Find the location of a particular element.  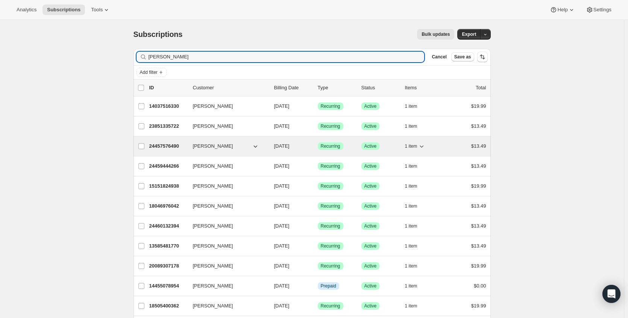

button: Sort the results is located at coordinates (483, 57).